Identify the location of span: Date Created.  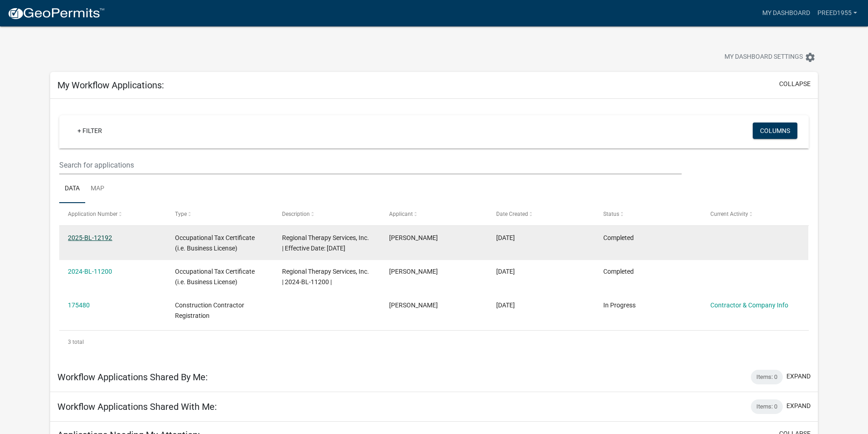
(513, 214).